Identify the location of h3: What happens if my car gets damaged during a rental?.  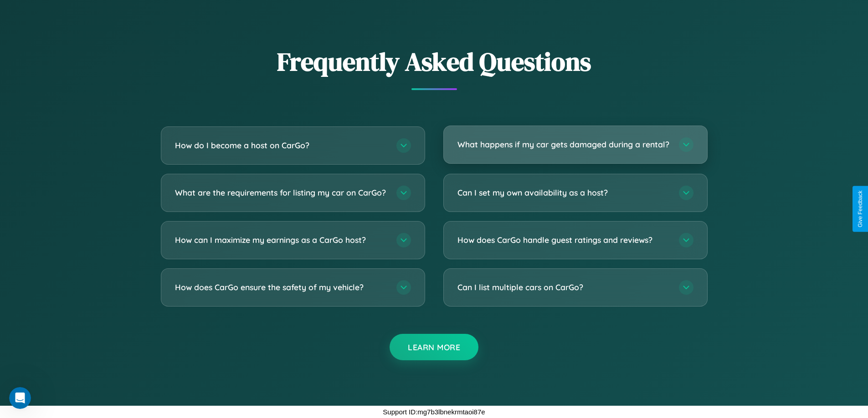
(563, 144).